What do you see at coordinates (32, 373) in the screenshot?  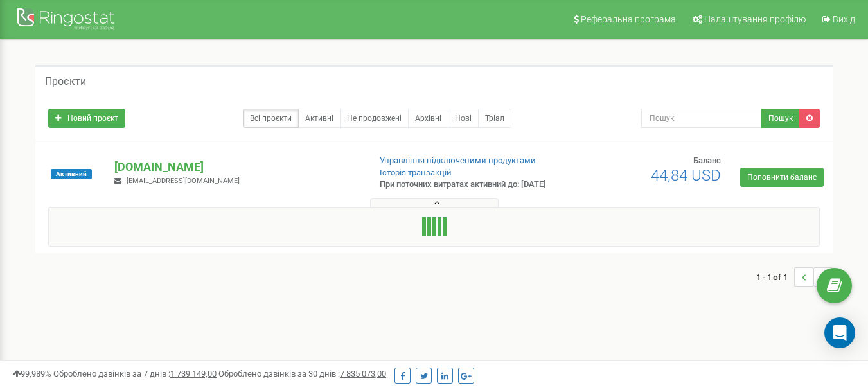 I see `span: 99,989%` at bounding box center [32, 373].